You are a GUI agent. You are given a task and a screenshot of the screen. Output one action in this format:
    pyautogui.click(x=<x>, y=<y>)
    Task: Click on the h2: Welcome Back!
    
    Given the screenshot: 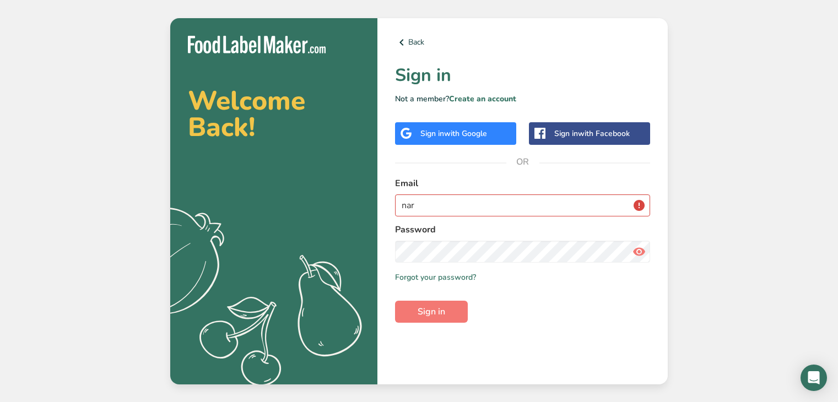 What is the action you would take?
    pyautogui.click(x=274, y=114)
    